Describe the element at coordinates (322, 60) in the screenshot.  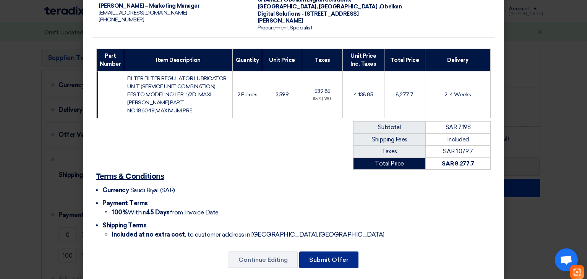
I see `th: Taxes` at that location.